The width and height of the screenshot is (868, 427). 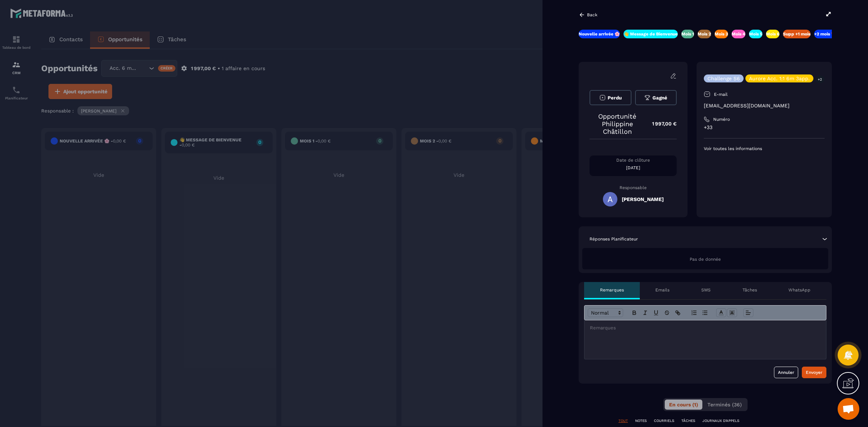 What do you see at coordinates (664, 421) in the screenshot?
I see `p: COURRIELS` at bounding box center [664, 421].